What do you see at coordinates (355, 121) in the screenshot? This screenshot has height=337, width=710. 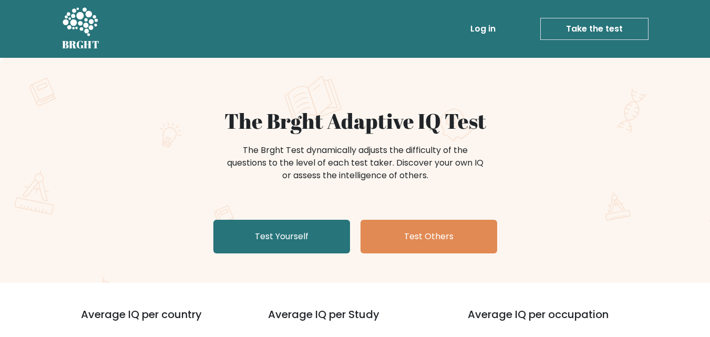 I see `h1: The Brght Adaptive IQ Test` at bounding box center [355, 121].